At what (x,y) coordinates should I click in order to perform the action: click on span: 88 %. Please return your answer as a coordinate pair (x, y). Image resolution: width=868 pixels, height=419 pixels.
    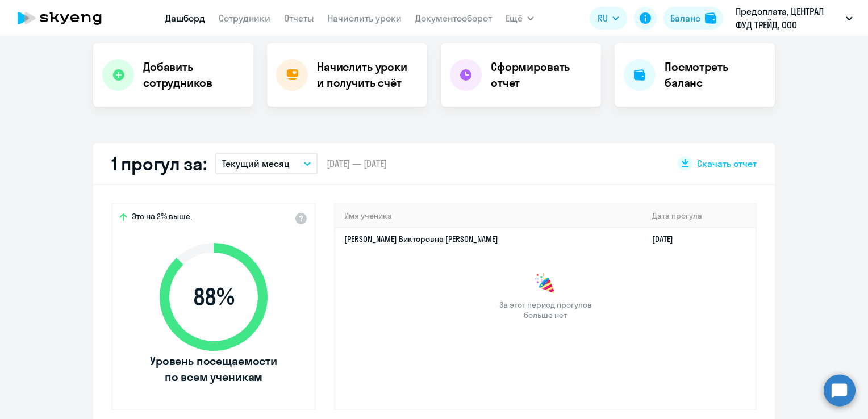
    Looking at the image, I should click on (214, 297).